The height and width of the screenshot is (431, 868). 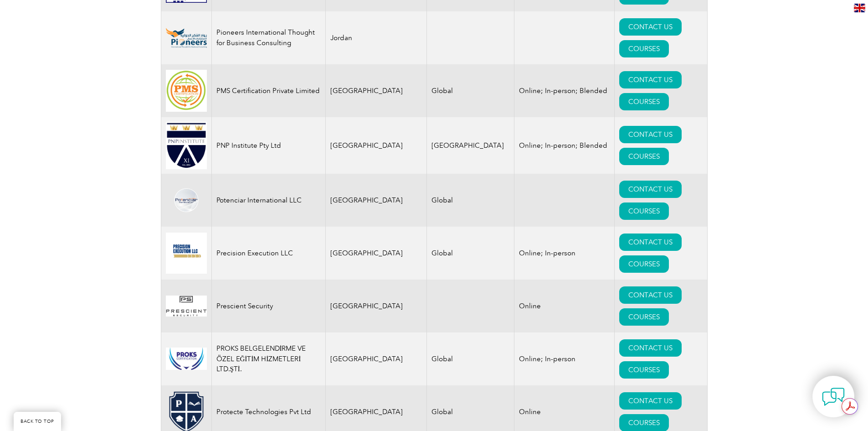 What do you see at coordinates (269, 359) in the screenshot?
I see `td: PROKS BELGELENDİRME VE ÖZEL EĞİTİM HİZMETLERİ LTD.ŞTİ.` at bounding box center [269, 359].